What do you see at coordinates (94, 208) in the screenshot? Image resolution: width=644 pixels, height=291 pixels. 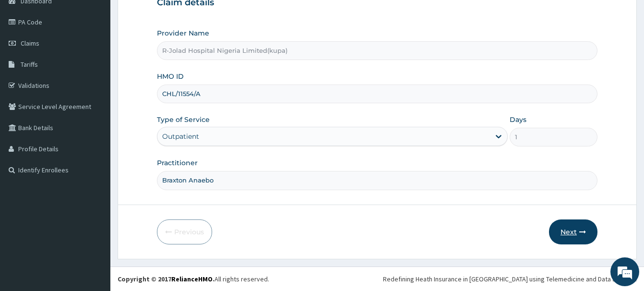 I see `textarea: Type your message and hit 'Enter'` at bounding box center [94, 208].